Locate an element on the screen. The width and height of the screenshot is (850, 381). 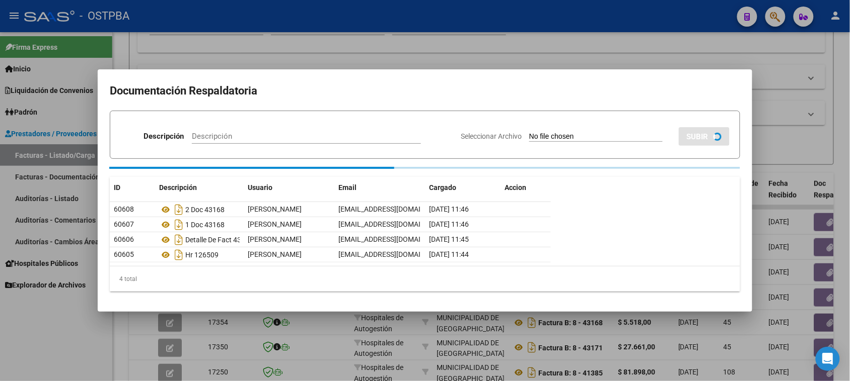
datatable-header-cell: Accion is located at coordinates (525, 188).